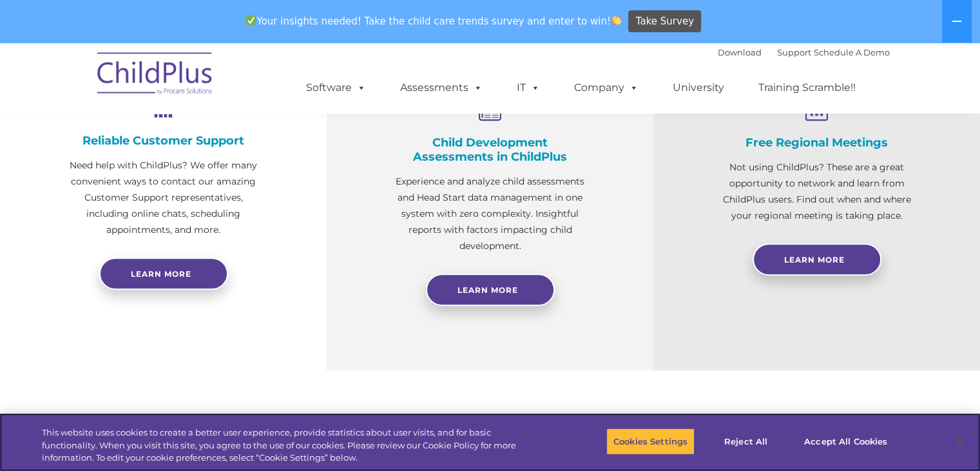 This screenshot has height=471, width=980. What do you see at coordinates (817, 191) in the screenshot?
I see `p: Not using ChildPlus? These are a great opportunity to network and learn from ChildPlus users. Fin...` at bounding box center [817, 191].